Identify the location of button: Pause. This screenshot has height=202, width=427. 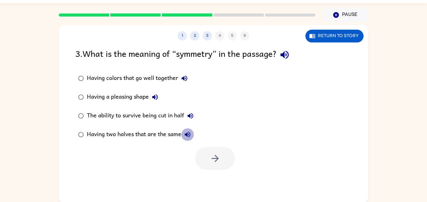
(345, 15).